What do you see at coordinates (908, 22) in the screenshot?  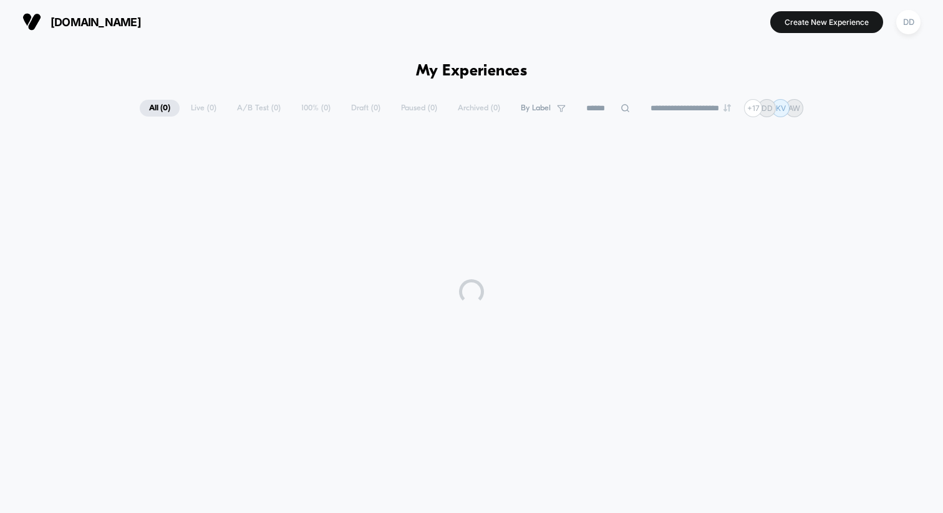 I see `div: DD` at bounding box center [908, 22].